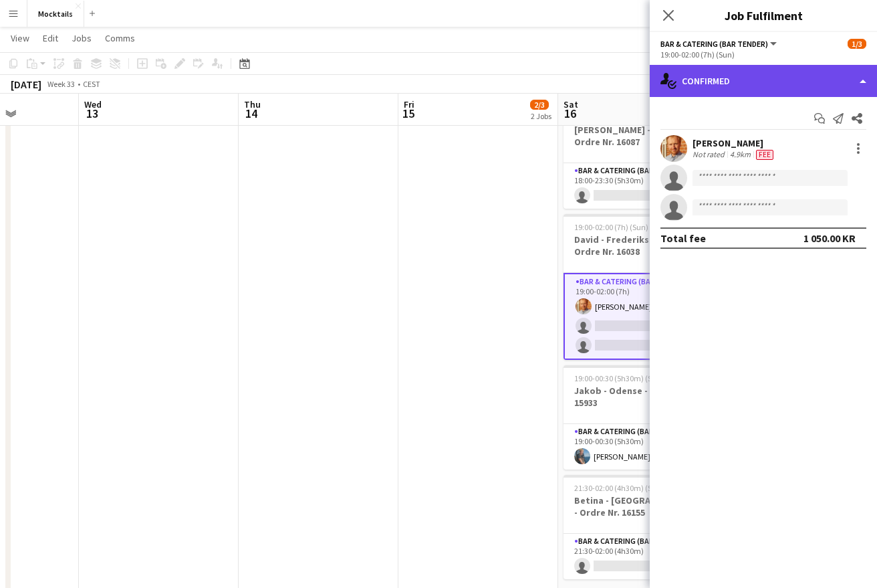 This screenshot has height=588, width=877. Describe the element at coordinates (638, 287) in the screenshot. I see `div: 19:00-02:00 (7h) (Sun)1/3David - Frederiksberg - Ordre Nr. 160381 RoleBar & Catering (Bar Tender)...` at that location.